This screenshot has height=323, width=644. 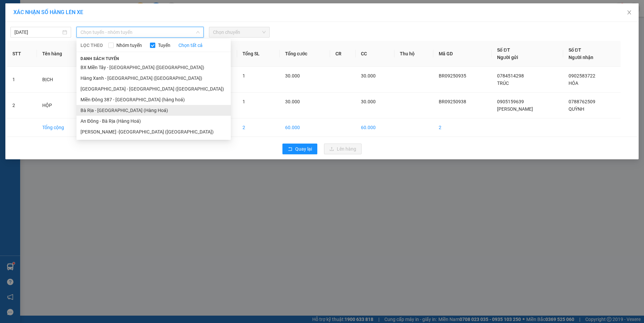 What do you see at coordinates (629, 13) in the screenshot?
I see `button: Close` at bounding box center [629, 13].